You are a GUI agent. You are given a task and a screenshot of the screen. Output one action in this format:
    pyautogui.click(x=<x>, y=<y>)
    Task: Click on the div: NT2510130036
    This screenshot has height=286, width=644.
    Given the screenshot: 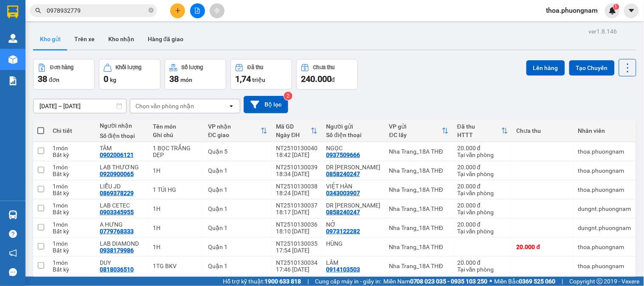 What is the action you would take?
    pyautogui.click(x=297, y=225)
    